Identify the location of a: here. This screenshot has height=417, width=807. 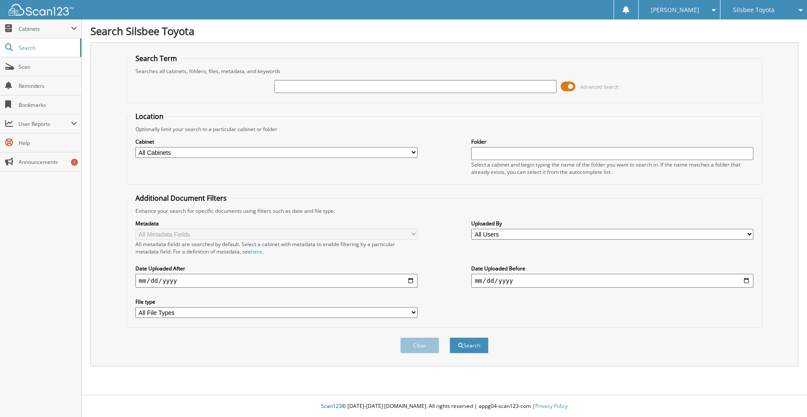
(256, 251).